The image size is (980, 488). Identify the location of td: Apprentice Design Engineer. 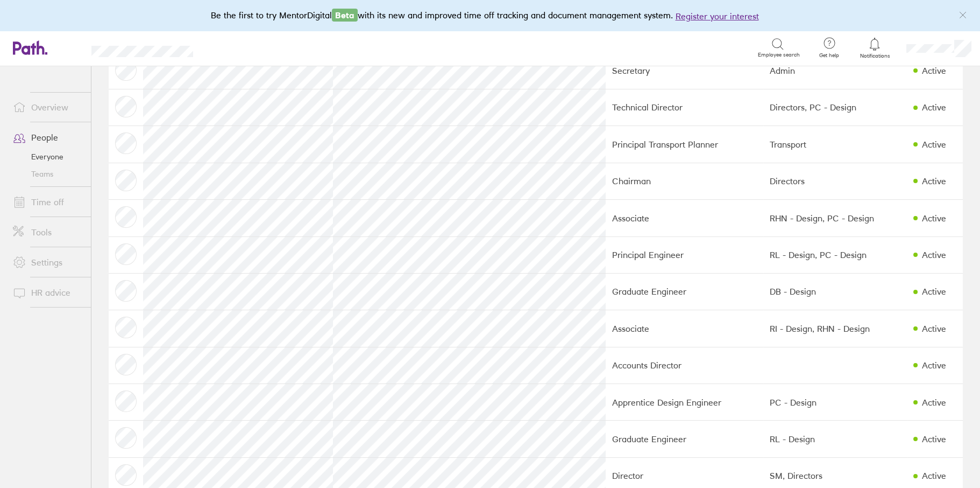
(684, 402).